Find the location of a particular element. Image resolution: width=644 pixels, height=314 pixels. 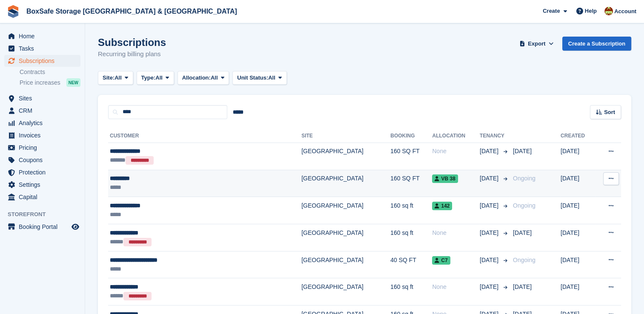

span: Tasks is located at coordinates (45, 48).